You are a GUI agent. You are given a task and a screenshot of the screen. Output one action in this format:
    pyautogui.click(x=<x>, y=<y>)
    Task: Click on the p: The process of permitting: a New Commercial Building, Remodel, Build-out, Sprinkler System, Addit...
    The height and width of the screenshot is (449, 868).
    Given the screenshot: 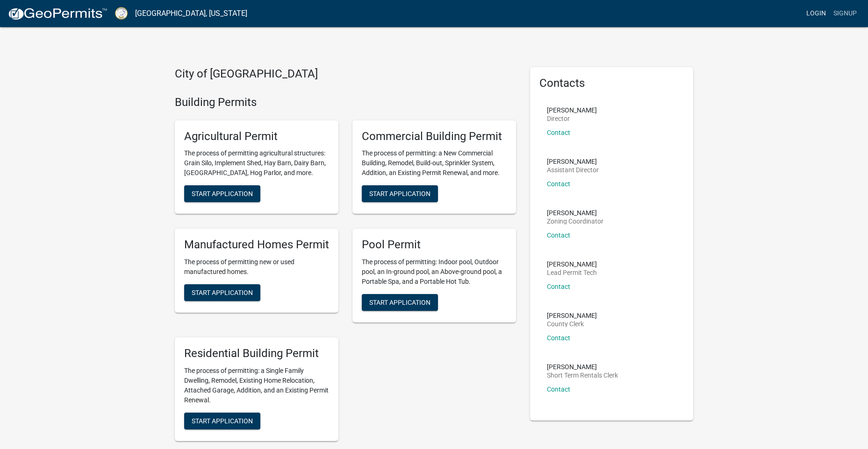 What is the action you would take?
    pyautogui.click(x=434, y=163)
    